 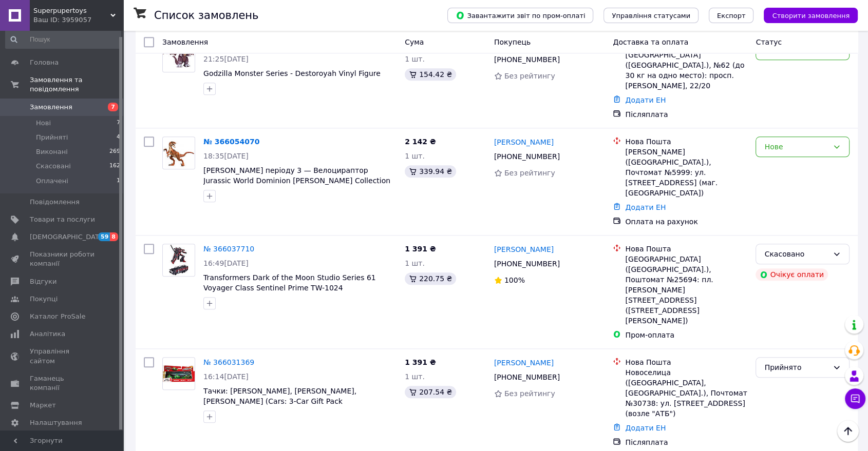 I want to click on div: Ваш ID: 3959057, so click(x=78, y=20).